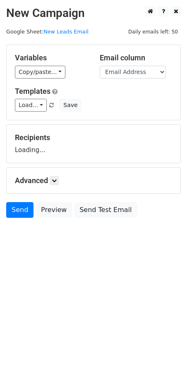  What do you see at coordinates (136, 58) in the screenshot?
I see `h5: Email column` at bounding box center [136, 58].